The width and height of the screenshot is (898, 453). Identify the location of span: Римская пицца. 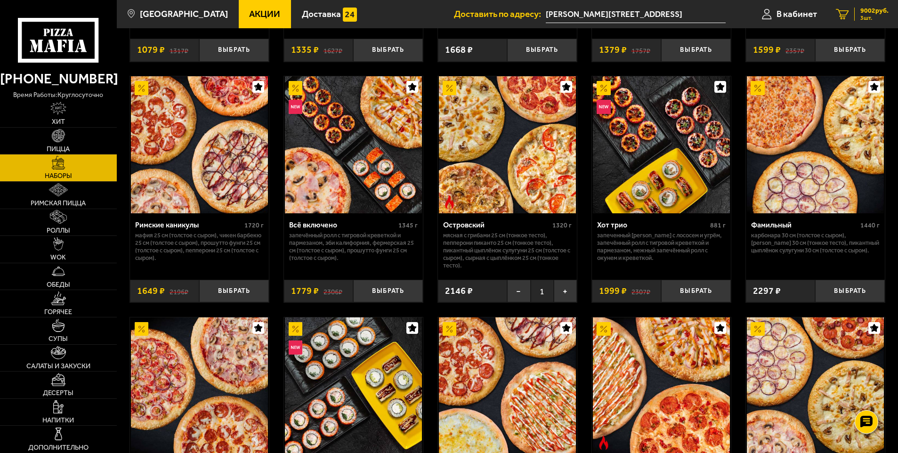
(58, 203).